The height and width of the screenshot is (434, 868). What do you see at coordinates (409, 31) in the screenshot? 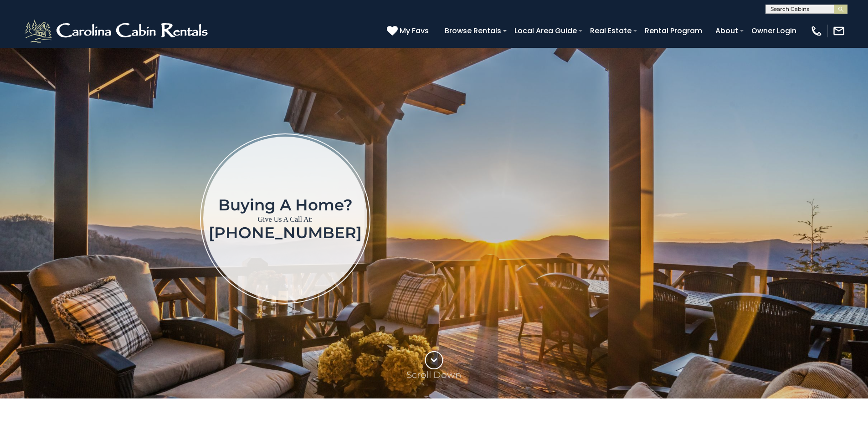
I see `a: My Favs` at bounding box center [409, 31].